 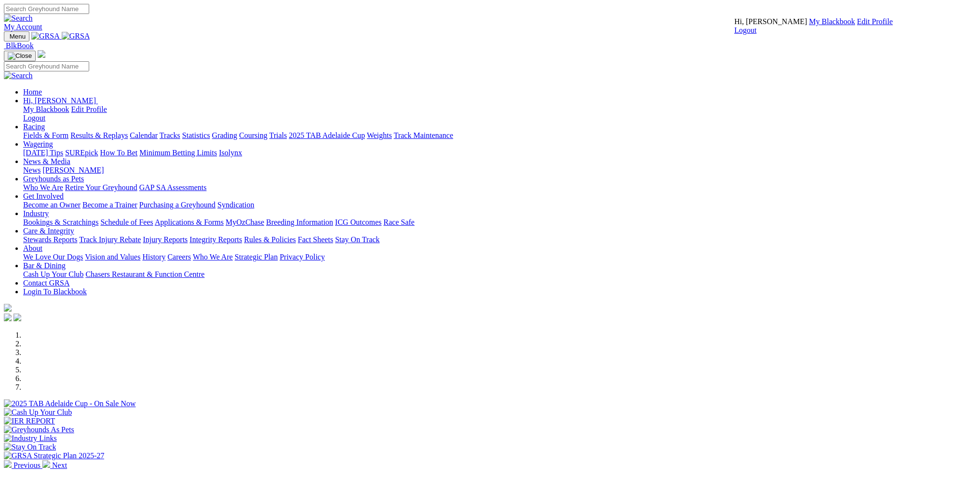 I want to click on a: Track Injury Rebate, so click(x=110, y=239).